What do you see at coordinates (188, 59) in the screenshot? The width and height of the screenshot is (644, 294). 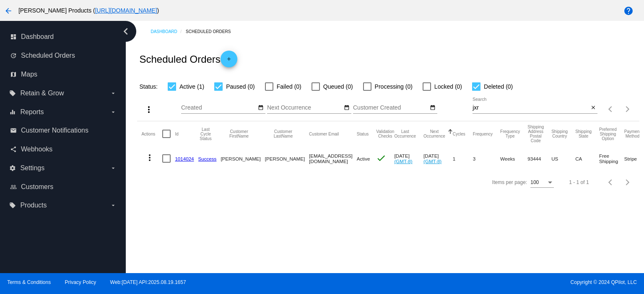 I see `h2: Scheduled Orders` at bounding box center [188, 59].